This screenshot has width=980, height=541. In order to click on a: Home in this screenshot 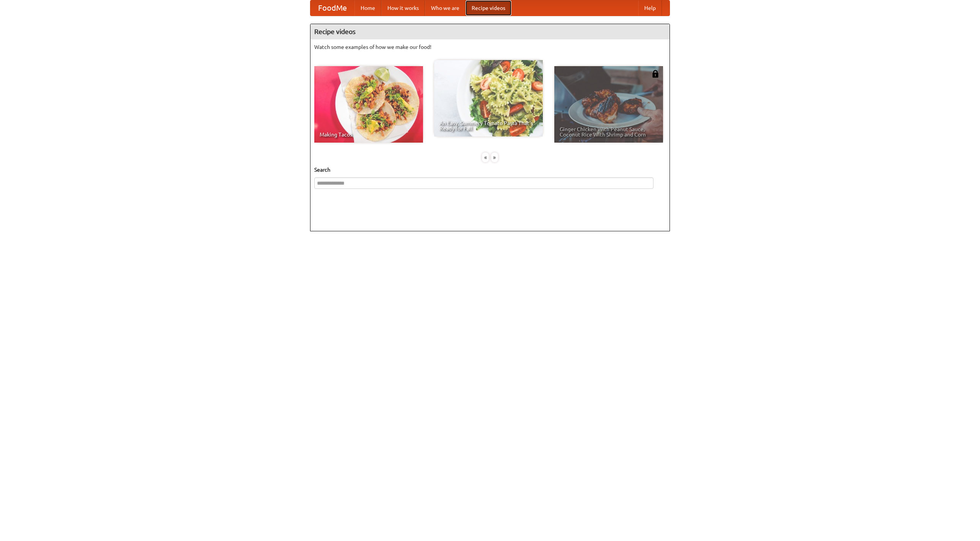, I will do `click(368, 8)`.